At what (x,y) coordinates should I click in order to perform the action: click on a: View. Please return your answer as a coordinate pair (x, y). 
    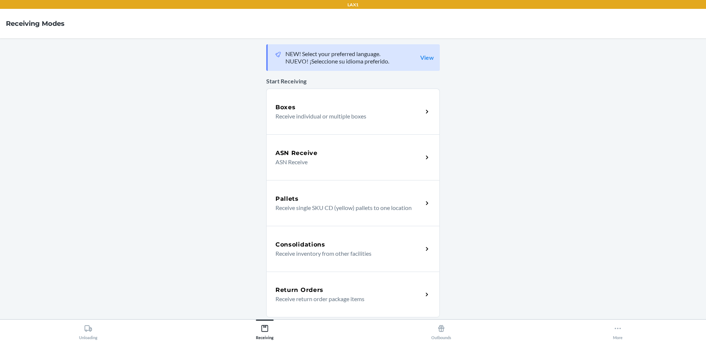
    Looking at the image, I should click on (427, 58).